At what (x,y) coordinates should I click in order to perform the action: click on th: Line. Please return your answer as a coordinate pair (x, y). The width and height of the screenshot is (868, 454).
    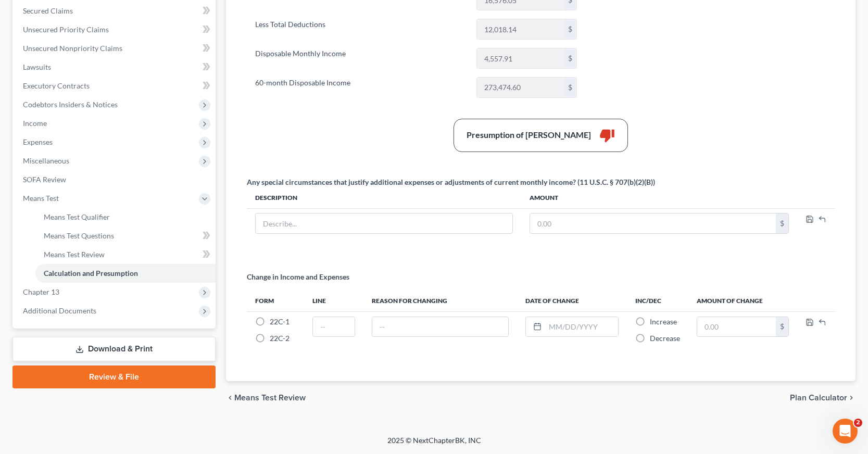
    Looking at the image, I should click on (334, 301).